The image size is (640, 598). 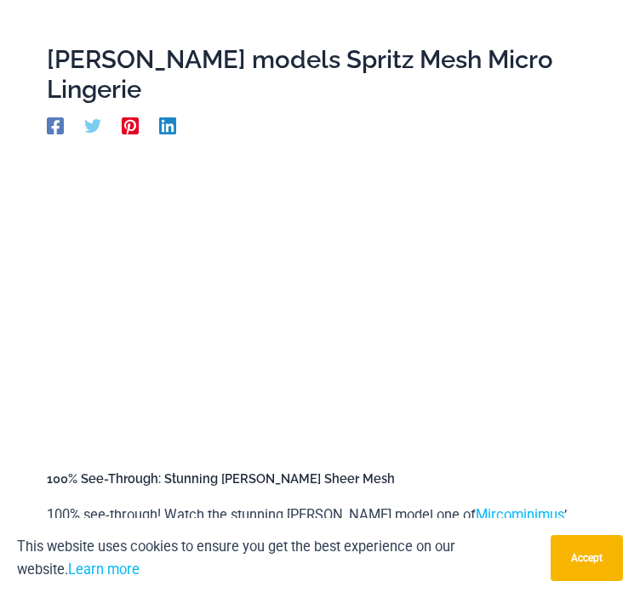 What do you see at coordinates (587, 558) in the screenshot?
I see `button: Accept` at bounding box center [587, 558].